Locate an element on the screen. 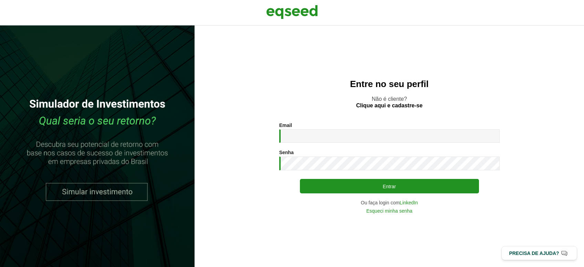 The width and height of the screenshot is (584, 267). a: Esqueci minha senha is located at coordinates (390, 211).